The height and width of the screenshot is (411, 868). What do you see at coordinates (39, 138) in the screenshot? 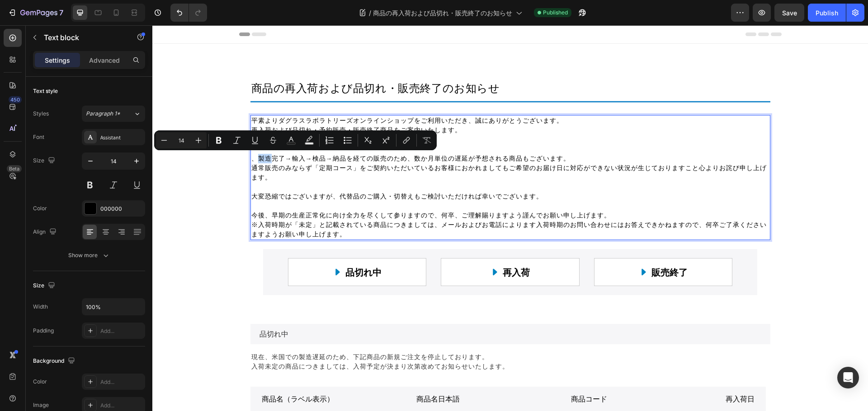
I see `div: Font` at bounding box center [39, 138].